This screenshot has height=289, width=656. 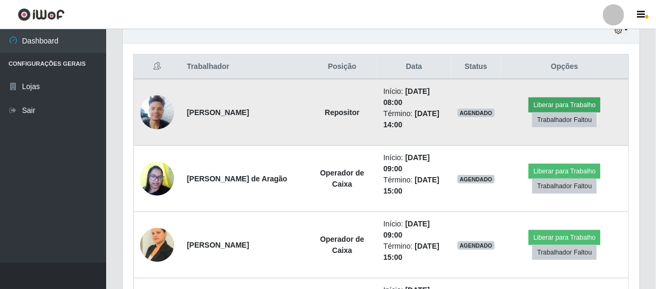 I want to click on img: 1632390182177.jpeg, so click(x=157, y=178).